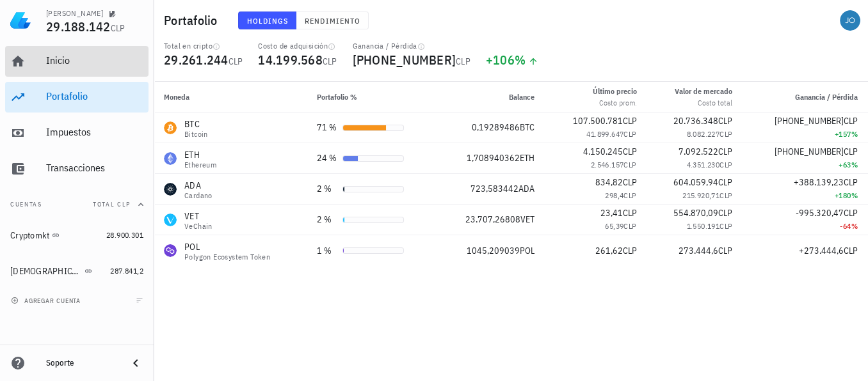  I want to click on span: Rendimiento, so click(332, 20).